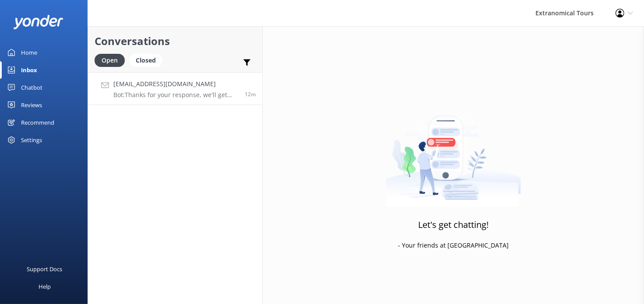 The height and width of the screenshot is (304, 644). What do you see at coordinates (109, 60) in the screenshot?
I see `div: Open` at bounding box center [109, 60].